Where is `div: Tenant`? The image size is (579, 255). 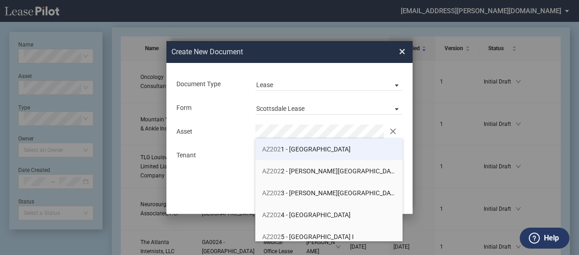
div: Tenant is located at coordinates (211, 156).